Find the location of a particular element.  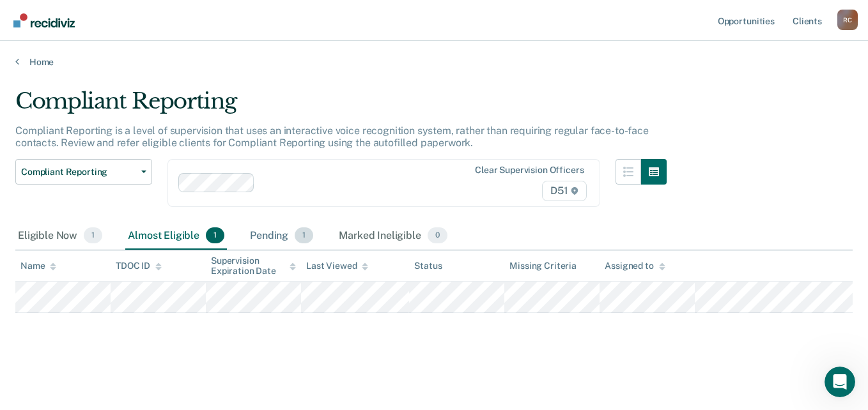

a: Home is located at coordinates (434, 62).